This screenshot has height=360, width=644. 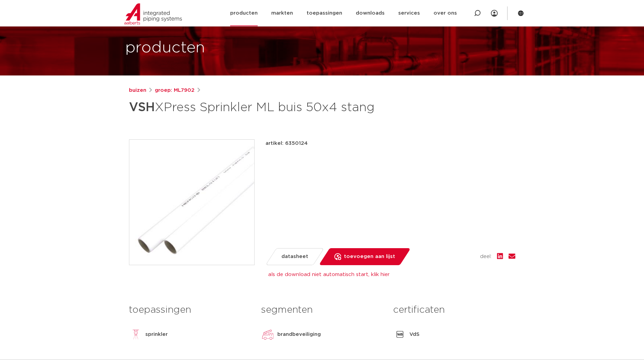 I want to click on a: datasheet, so click(x=294, y=256).